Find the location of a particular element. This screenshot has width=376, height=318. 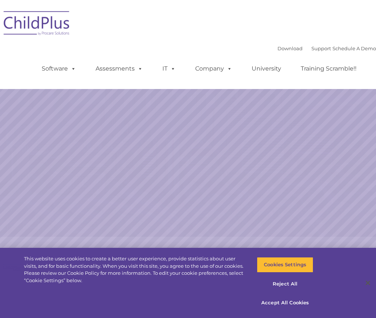

a: University is located at coordinates (266, 69).